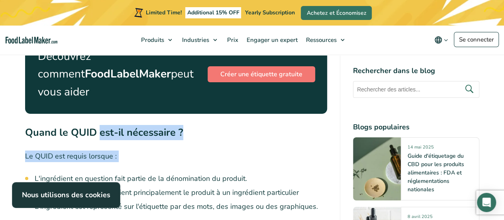 Image resolution: width=504 pixels, height=220 pixels. Describe the element at coordinates (181, 192) in the screenshot. I see `li: Les consommateurs associent principalement le produit à un ingrédient particulier` at that location.